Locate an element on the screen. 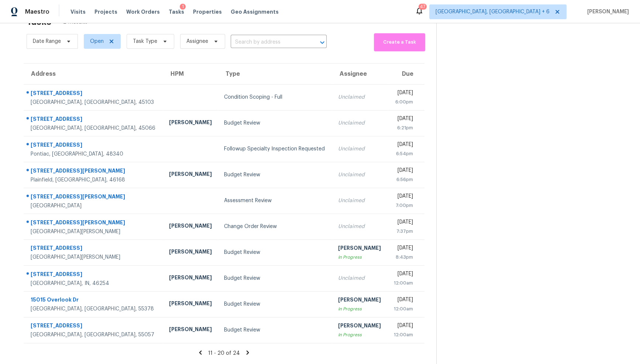 The width and height of the screenshot is (640, 364). span: Task Type is located at coordinates (145, 41).